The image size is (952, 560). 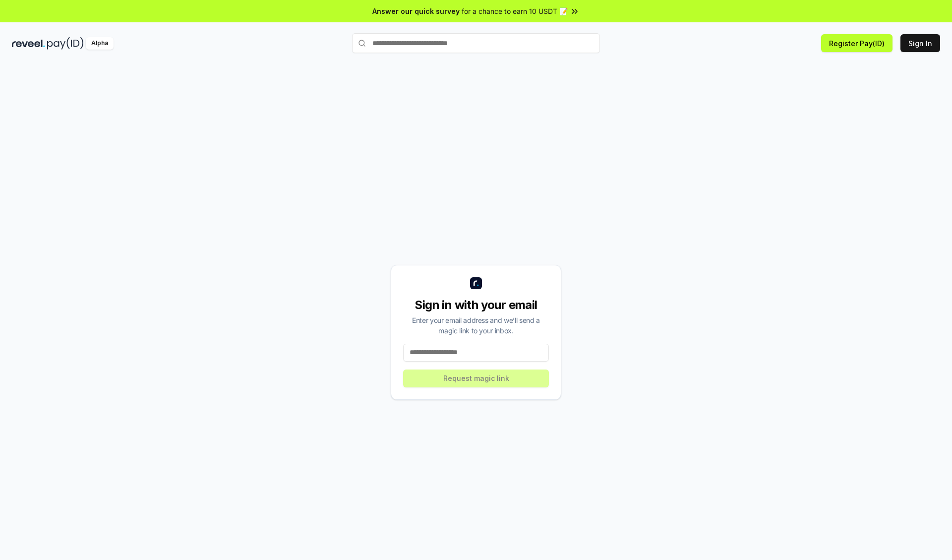 I want to click on span: for a chance to earn 10 USDT 📝, so click(x=515, y=11).